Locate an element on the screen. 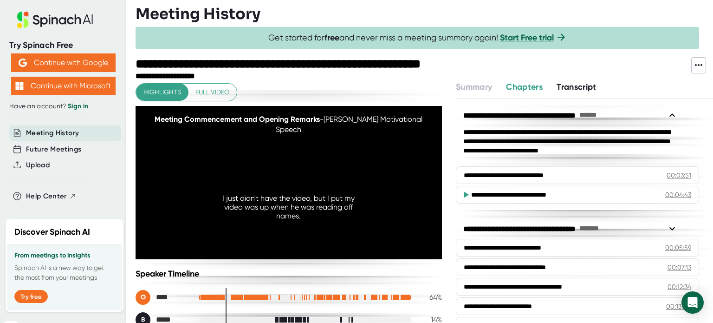 The width and height of the screenshot is (713, 323). div: 64 % is located at coordinates (431, 297).